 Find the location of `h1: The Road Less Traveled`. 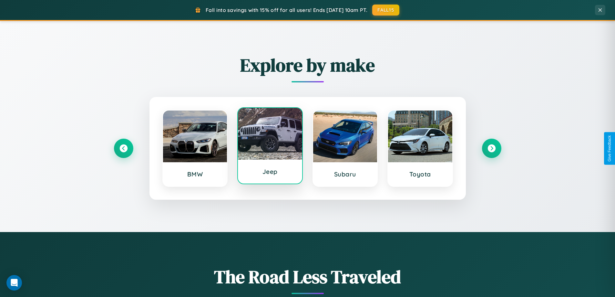

h1: The Road Less Traveled is located at coordinates (308, 276).